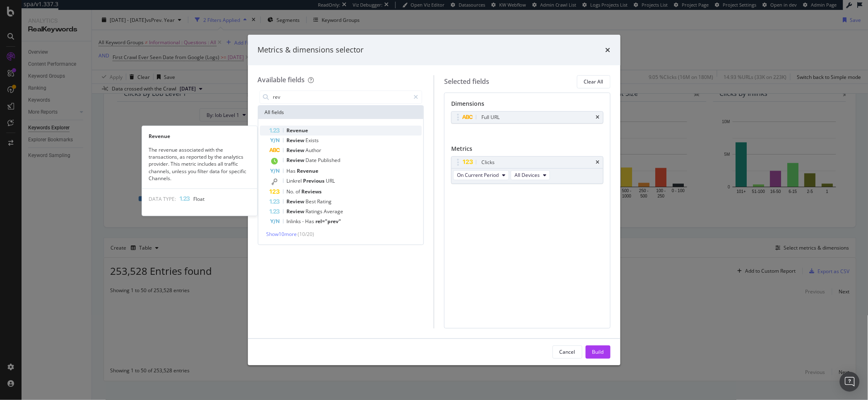 This screenshot has width=868, height=400. What do you see at coordinates (481, 176) in the screenshot?
I see `button: On Current Period` at bounding box center [481, 176].